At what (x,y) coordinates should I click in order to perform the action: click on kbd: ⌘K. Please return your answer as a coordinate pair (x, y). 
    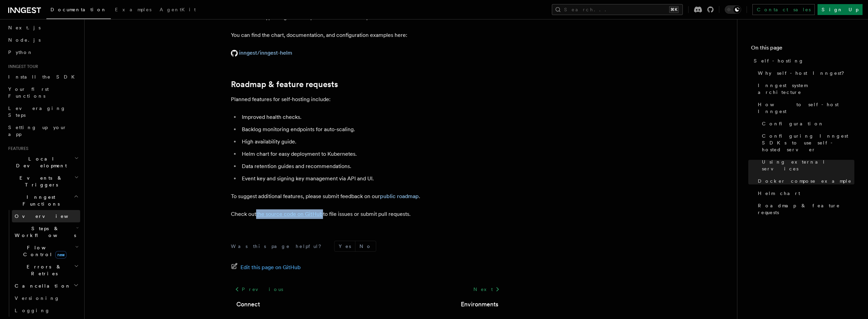
    Looking at the image, I should click on (674, 10).